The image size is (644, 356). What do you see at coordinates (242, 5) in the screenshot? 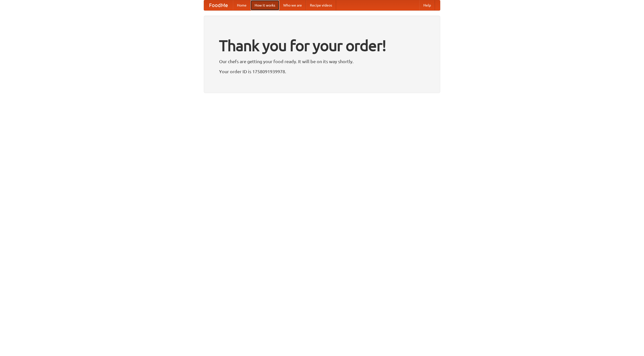
I see `a: Home` at bounding box center [242, 5].